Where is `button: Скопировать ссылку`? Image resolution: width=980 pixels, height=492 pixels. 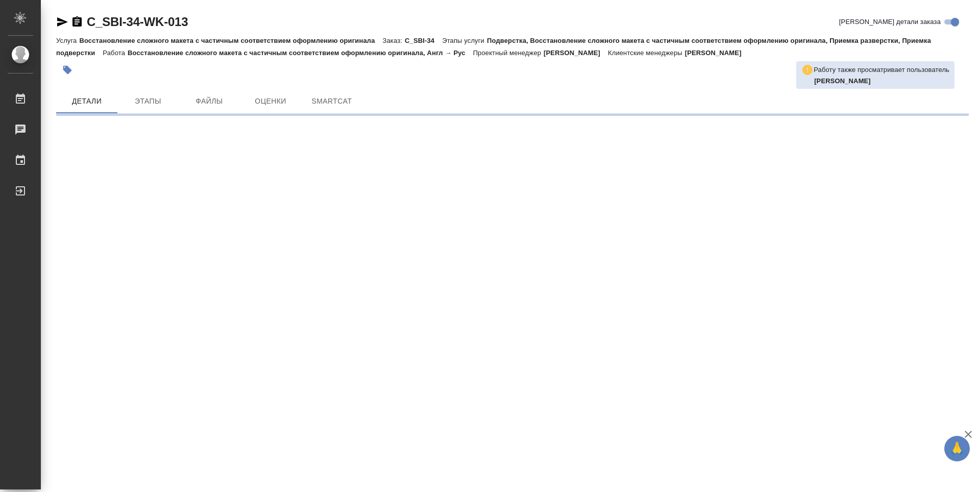
button: Скопировать ссылку is located at coordinates (77, 22).